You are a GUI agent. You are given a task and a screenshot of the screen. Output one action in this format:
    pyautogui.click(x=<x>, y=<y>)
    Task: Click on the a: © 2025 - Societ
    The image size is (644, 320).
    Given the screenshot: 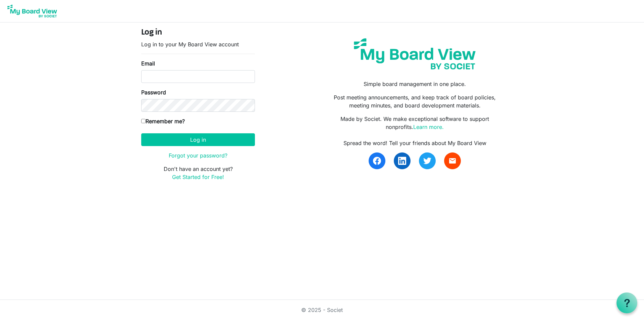 What is the action you would take?
    pyautogui.click(x=322, y=309)
    